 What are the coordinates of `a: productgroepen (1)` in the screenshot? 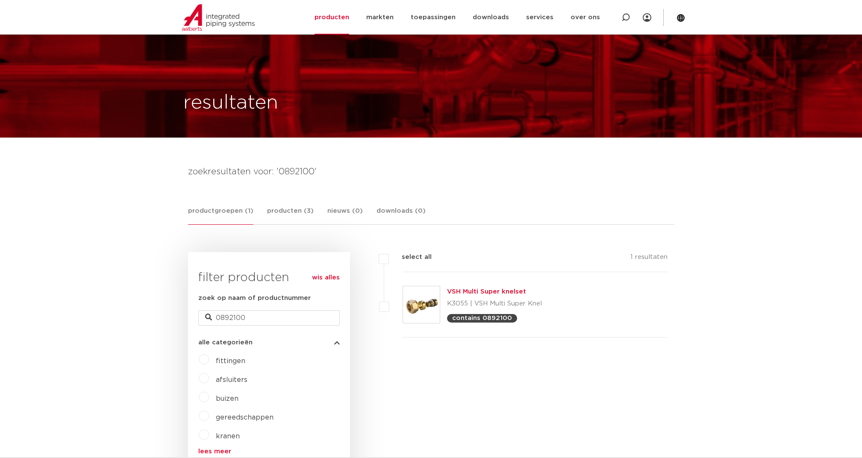 It's located at (221, 215).